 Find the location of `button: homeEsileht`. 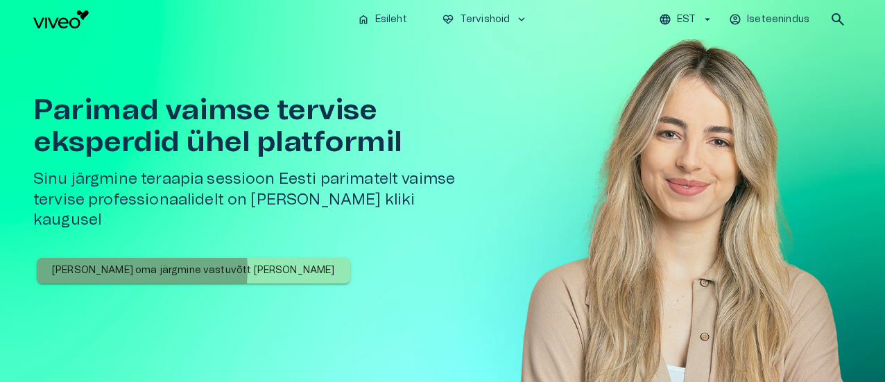

button: homeEsileht is located at coordinates (383, 19).